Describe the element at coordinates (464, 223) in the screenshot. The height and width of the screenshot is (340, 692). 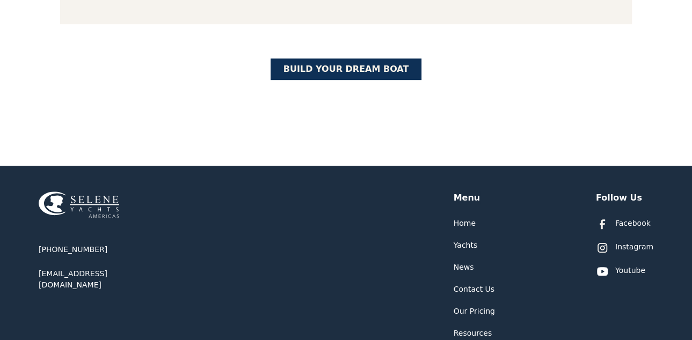
I see `a: Home` at that location.